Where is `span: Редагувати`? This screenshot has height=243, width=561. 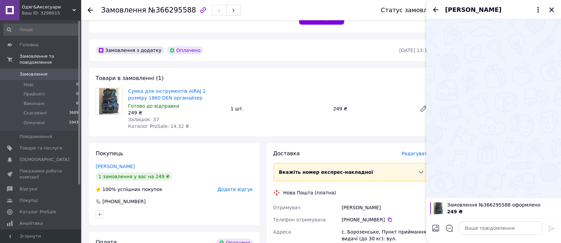 span: Редагувати is located at coordinates (416, 153).